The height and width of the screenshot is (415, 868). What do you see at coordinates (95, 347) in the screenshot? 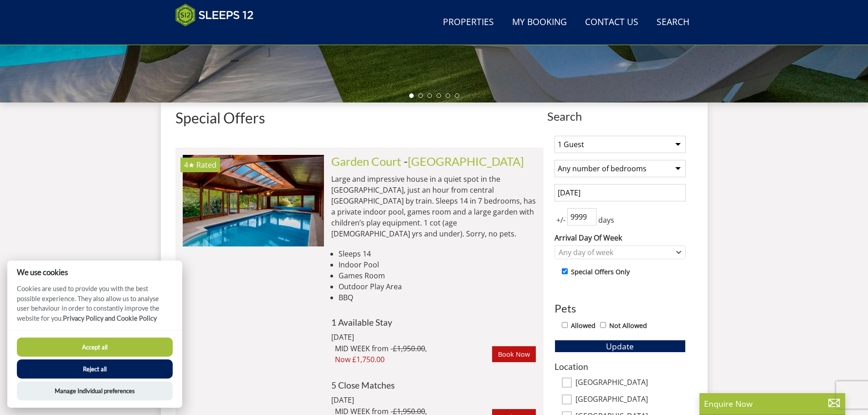
I see `button: Accept all` at bounding box center [95, 347].